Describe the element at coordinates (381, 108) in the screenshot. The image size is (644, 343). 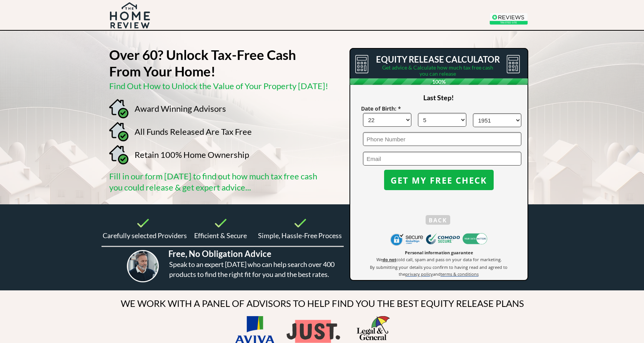
I see `span: Date of Birth: *` at that location.